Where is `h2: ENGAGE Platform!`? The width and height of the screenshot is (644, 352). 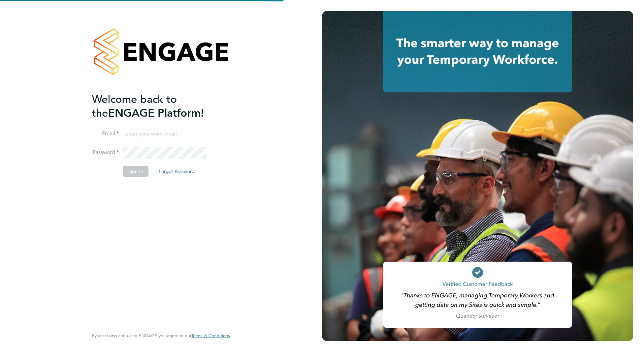 h2: ENGAGE Platform! is located at coordinates (158, 106).